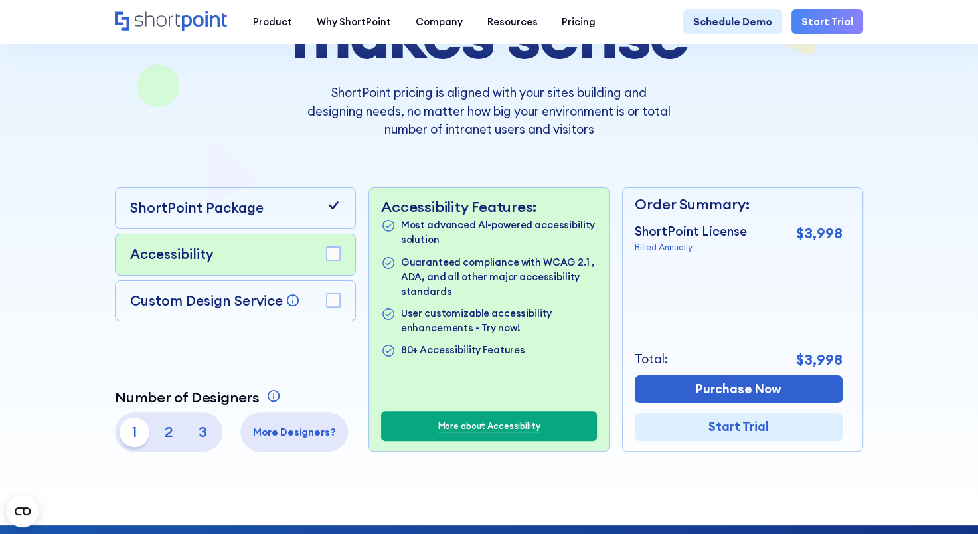 The image size is (978, 534). Describe the element at coordinates (199, 397) in the screenshot. I see `a: Number of Designers` at that location.